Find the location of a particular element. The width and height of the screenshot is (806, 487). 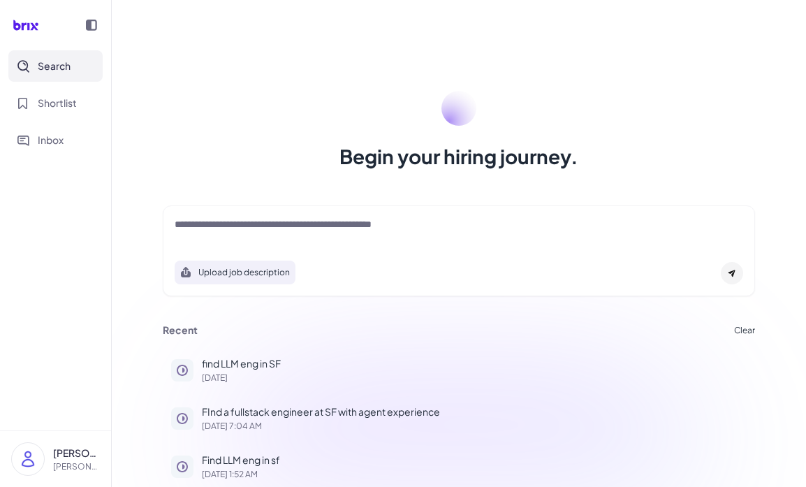

span: Inbox is located at coordinates (50, 140).